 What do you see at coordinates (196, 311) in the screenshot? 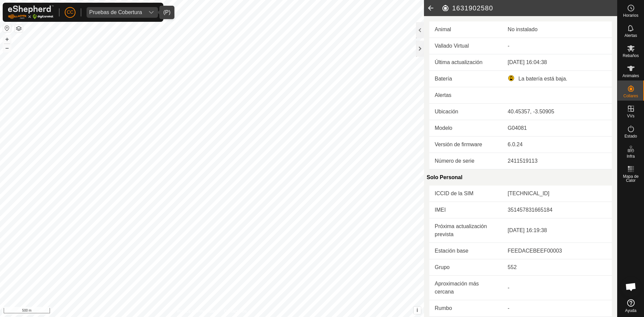
I see `a: Política de Privacidad` at bounding box center [196, 311].